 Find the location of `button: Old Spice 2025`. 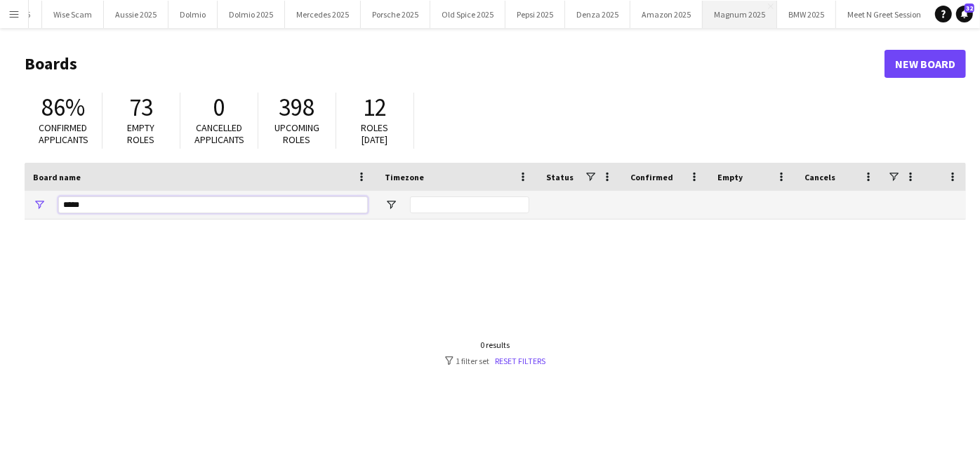

button: Old Spice 2025 is located at coordinates (468, 14).